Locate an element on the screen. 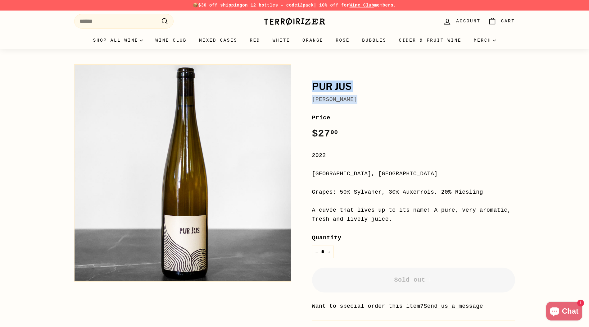 This screenshot has width=589, height=327. button: Reduce item quantity by one is located at coordinates (317, 252).